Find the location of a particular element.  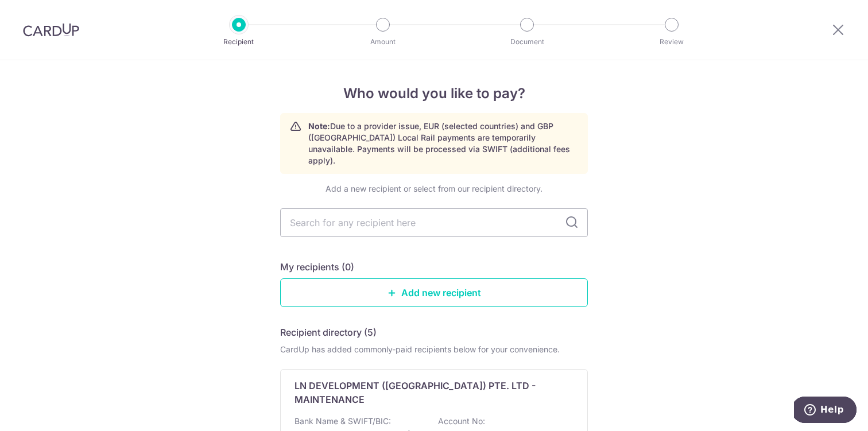

span: Help is located at coordinates (38, 13).